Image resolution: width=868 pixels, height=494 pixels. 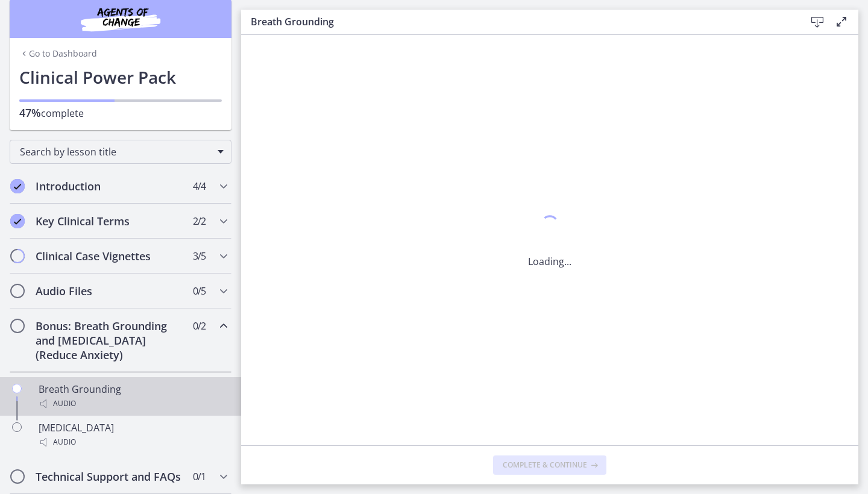 I want to click on h2: Audio Files, so click(x=109, y=291).